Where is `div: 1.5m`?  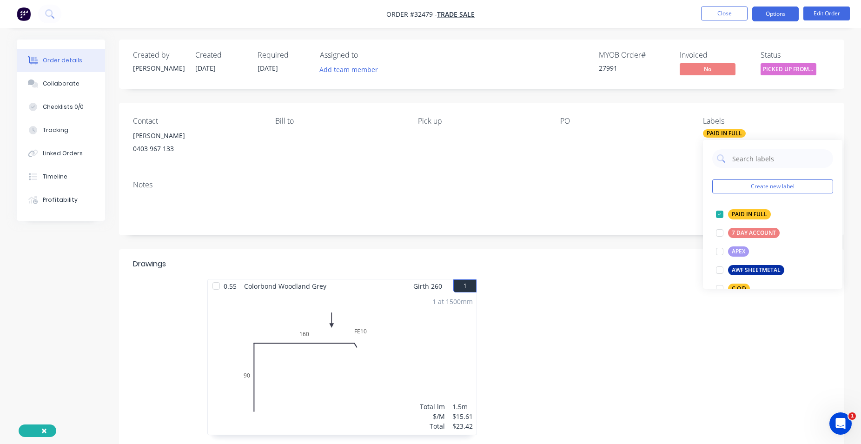 div: 1.5m is located at coordinates (463, 406).